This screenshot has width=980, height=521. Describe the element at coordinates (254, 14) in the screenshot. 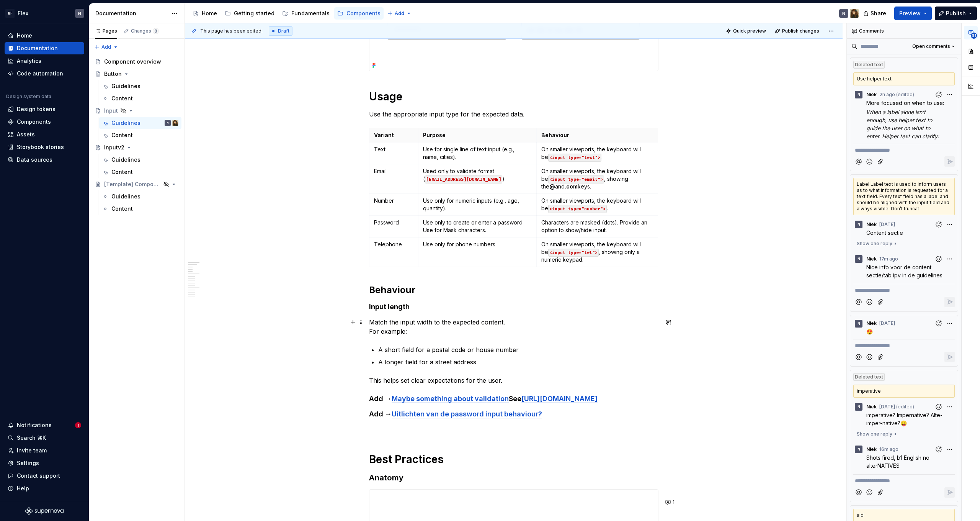

I see `div: Getting started` at that location.